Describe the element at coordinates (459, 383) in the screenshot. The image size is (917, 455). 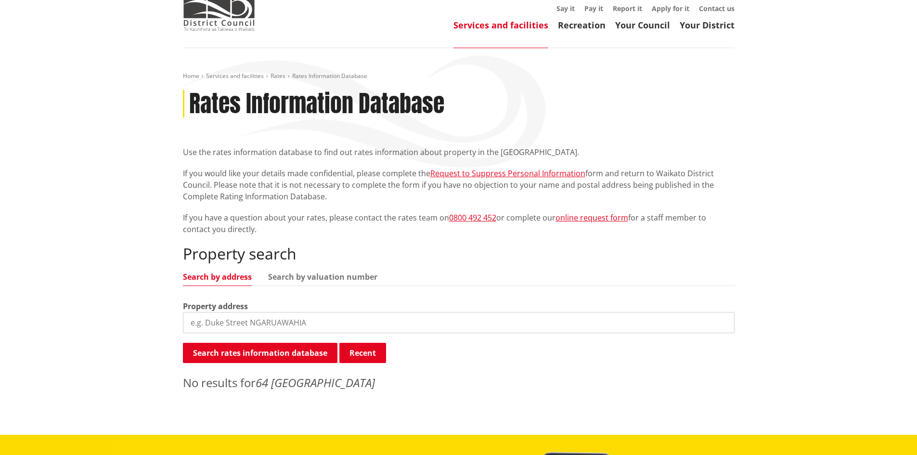
I see `p: No results for` at that location.